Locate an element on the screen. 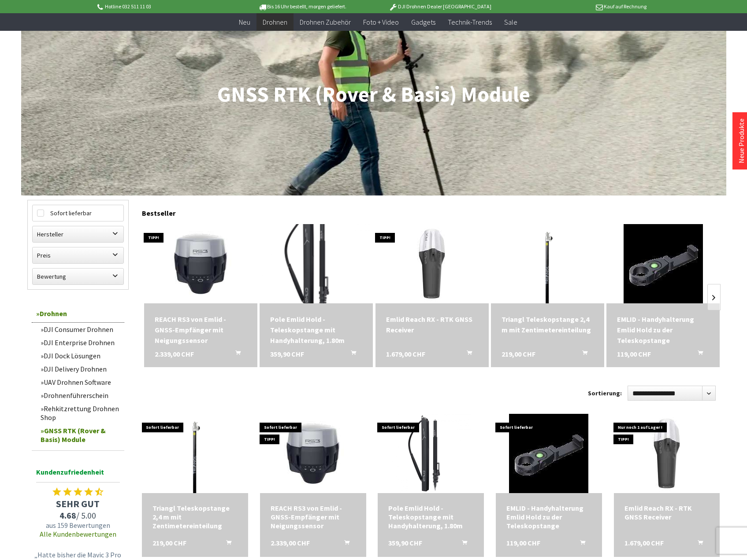  a: Drohnenführerschein is located at coordinates (80, 395).